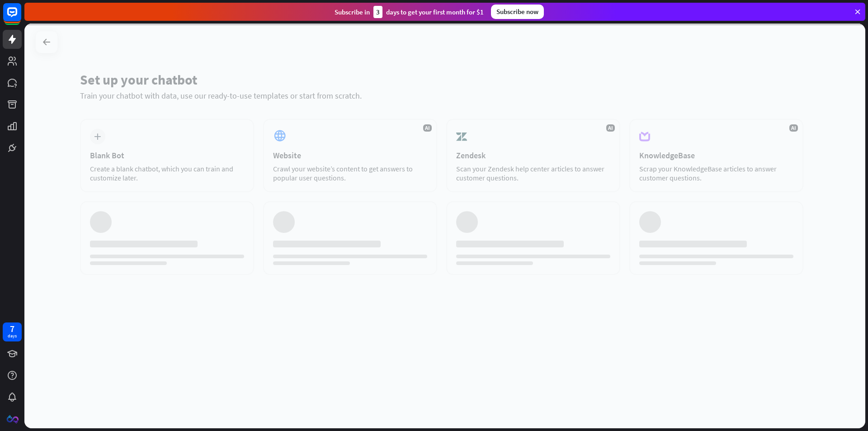 The image size is (868, 431). What do you see at coordinates (13, 332) in the screenshot?
I see `a: 7 days` at bounding box center [13, 332].